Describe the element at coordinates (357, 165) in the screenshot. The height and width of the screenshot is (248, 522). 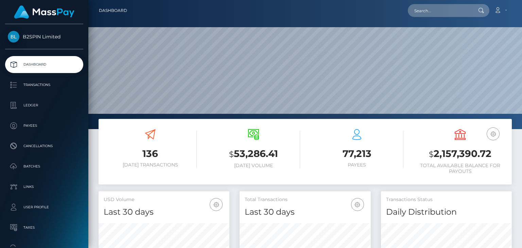
I see `h6: Payees` at that location.